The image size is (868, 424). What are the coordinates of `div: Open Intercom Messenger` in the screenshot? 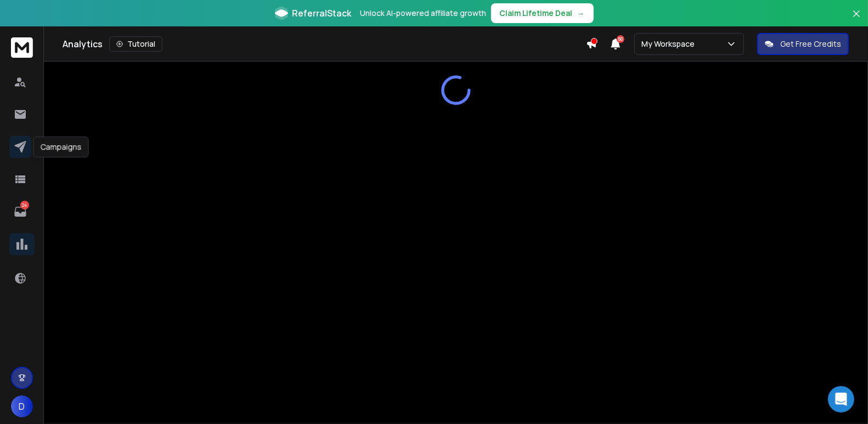 It's located at (842, 399).